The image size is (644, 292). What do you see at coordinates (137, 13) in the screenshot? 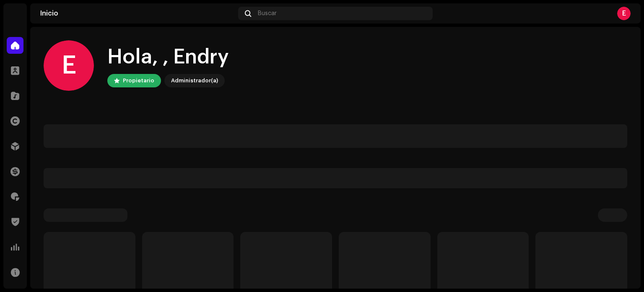
I see `div: Inicio` at bounding box center [137, 13].